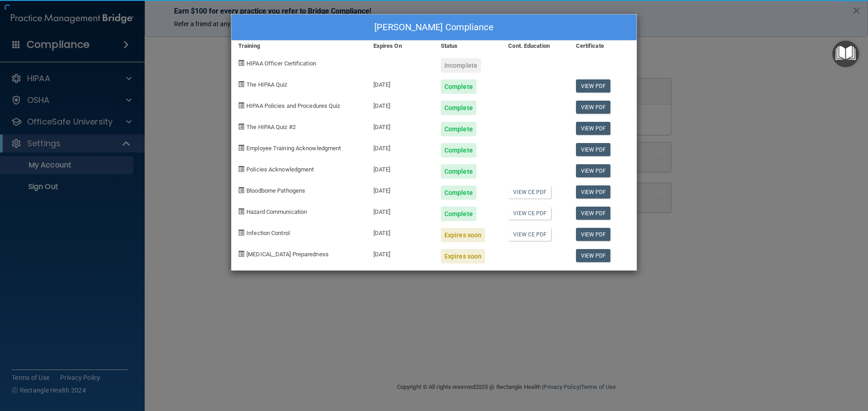  What do you see at coordinates (276, 212) in the screenshot?
I see `span: Hazard Communication` at bounding box center [276, 212].